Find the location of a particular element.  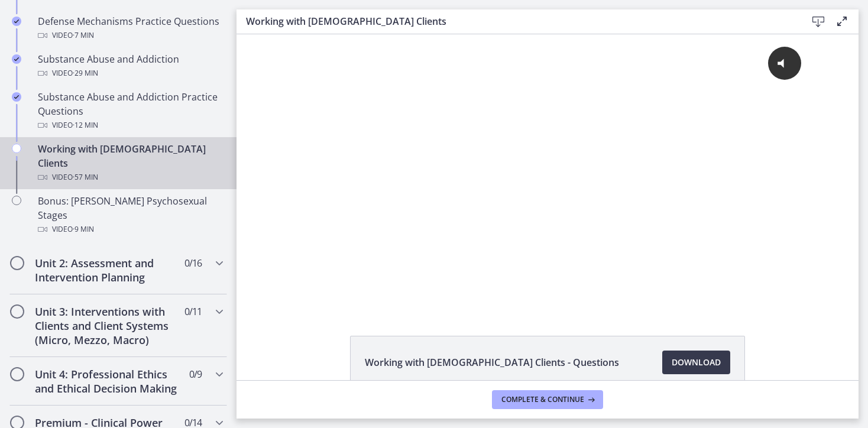

span: 0 / 11 is located at coordinates (192, 312).